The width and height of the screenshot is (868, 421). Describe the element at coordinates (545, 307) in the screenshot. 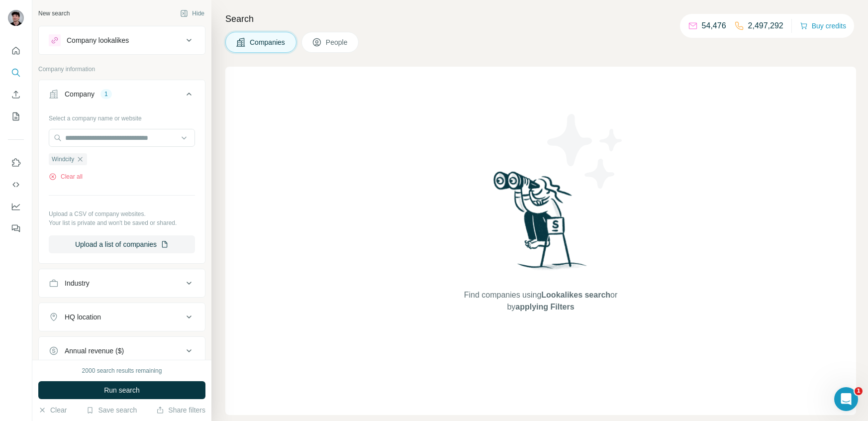

I see `span: applying Filters` at that location.